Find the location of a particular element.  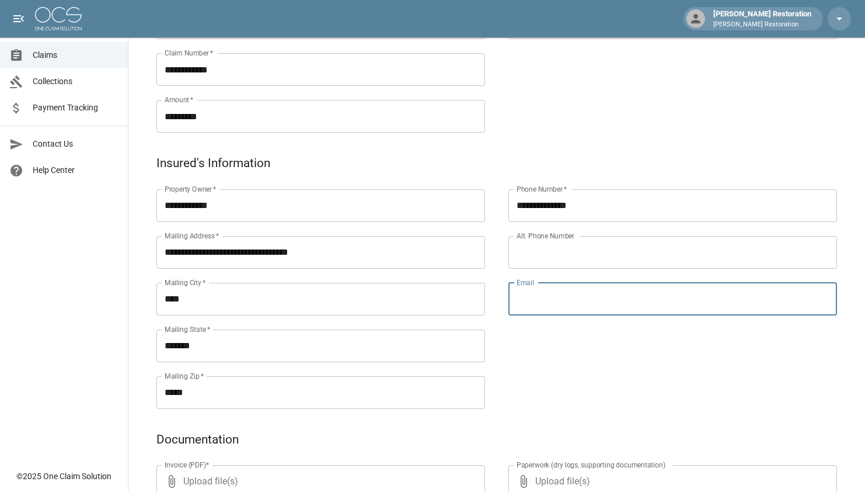

label: Phone Number is located at coordinates (542, 189).